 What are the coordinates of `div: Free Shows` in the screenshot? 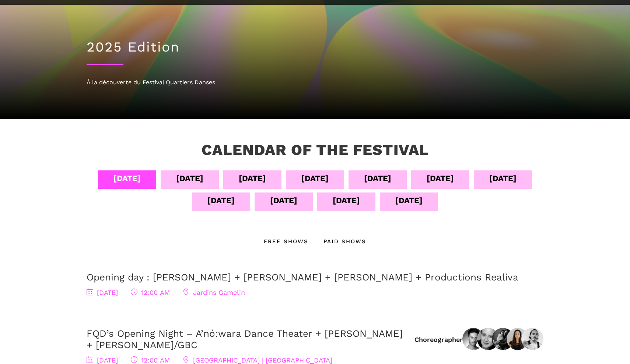 It's located at (286, 241).